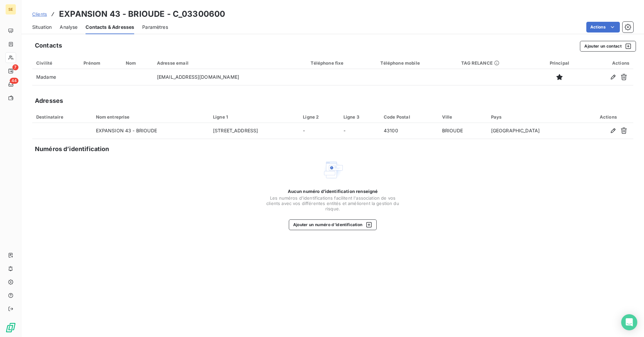  Describe the element at coordinates (109, 27) in the screenshot. I see `span: Contacts & Adresses` at that location.